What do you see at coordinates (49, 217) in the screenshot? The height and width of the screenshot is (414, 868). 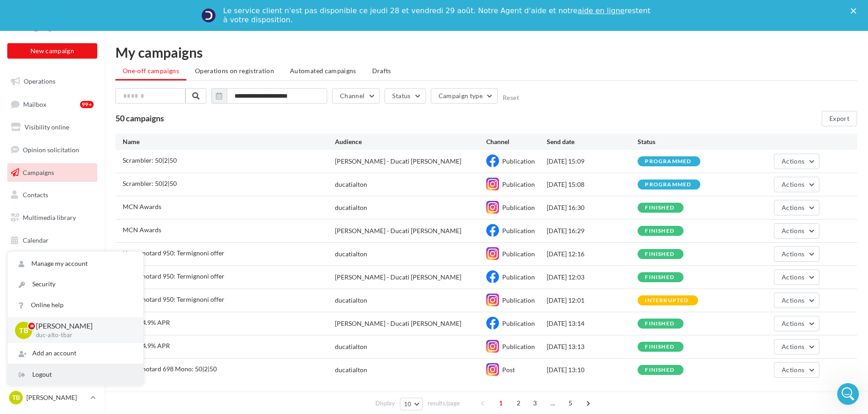 I see `span: Multimedia library` at bounding box center [49, 217].